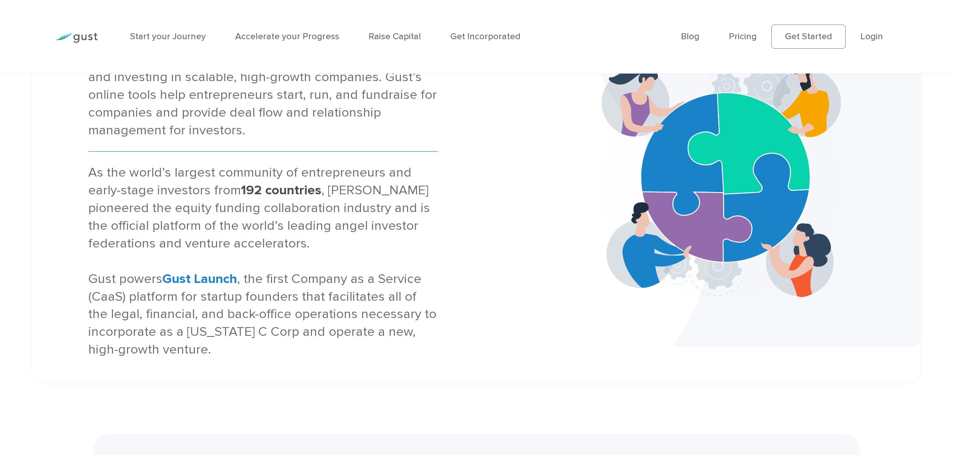 The width and height of the screenshot is (953, 455). What do you see at coordinates (263, 95) in the screenshot?
I see `div: Gust is the global SaaS platform for founding, operating, and investing in scalable, high-growth ...` at bounding box center [263, 95].